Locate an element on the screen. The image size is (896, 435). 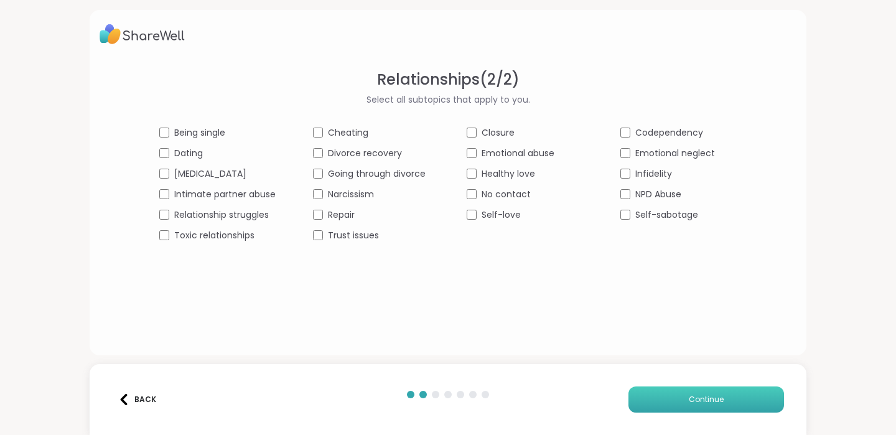
span: Relationships ( 2 / 2 ) is located at coordinates (448, 80).